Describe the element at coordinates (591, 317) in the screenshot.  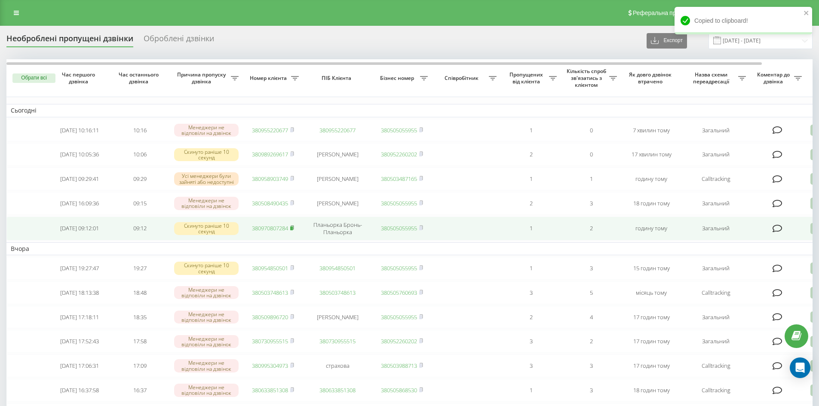
I see `td: 4` at that location.